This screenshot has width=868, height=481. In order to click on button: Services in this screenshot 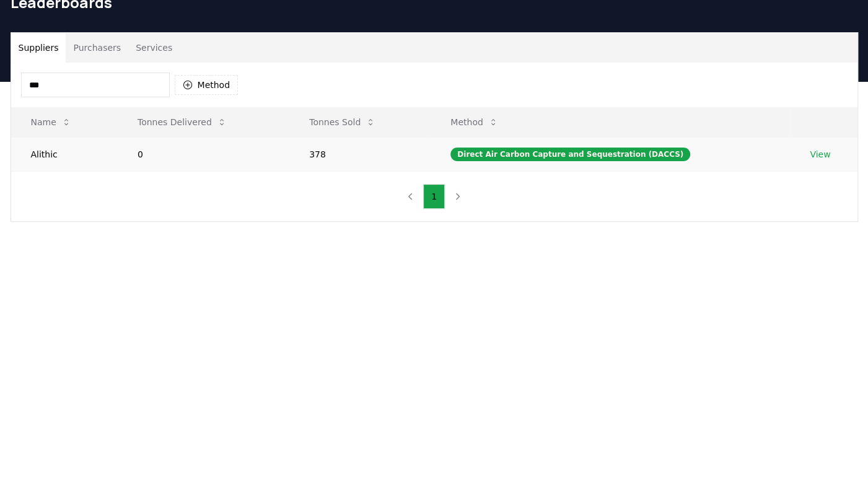, I will do `click(153, 48)`.